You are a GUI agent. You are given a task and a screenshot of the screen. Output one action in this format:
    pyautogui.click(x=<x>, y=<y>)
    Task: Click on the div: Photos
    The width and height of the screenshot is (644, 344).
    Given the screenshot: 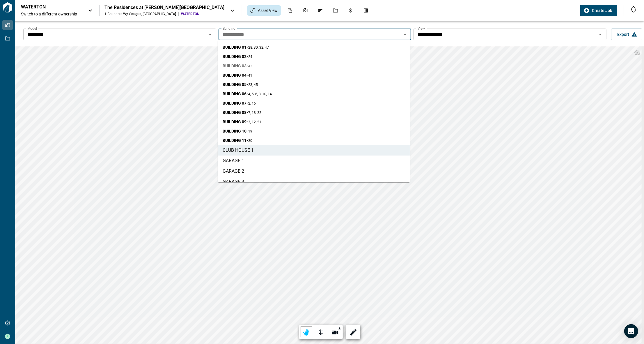 What is the action you would take?
    pyautogui.click(x=305, y=11)
    